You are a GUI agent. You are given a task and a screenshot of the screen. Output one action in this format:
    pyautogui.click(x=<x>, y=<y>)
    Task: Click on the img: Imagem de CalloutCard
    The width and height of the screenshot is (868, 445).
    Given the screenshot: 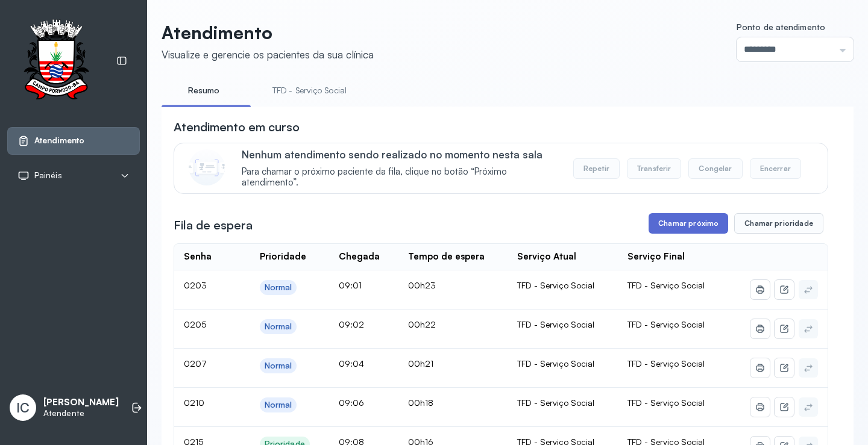 What is the action you would take?
    pyautogui.click(x=207, y=167)
    